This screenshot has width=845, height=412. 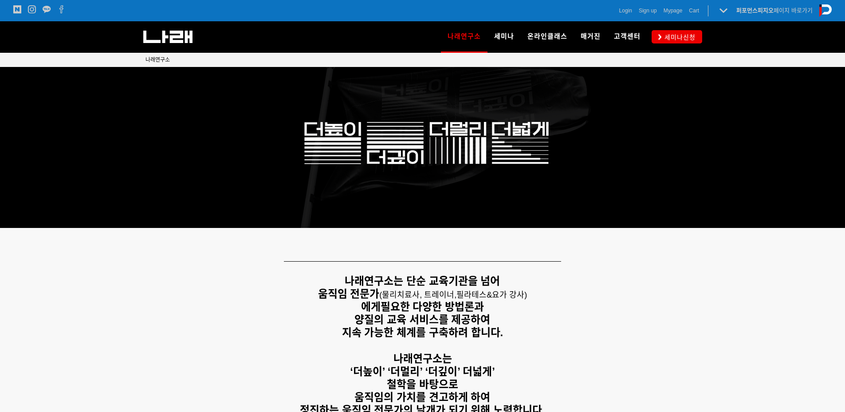 What do you see at coordinates (694, 11) in the screenshot?
I see `span: Cart` at bounding box center [694, 11].